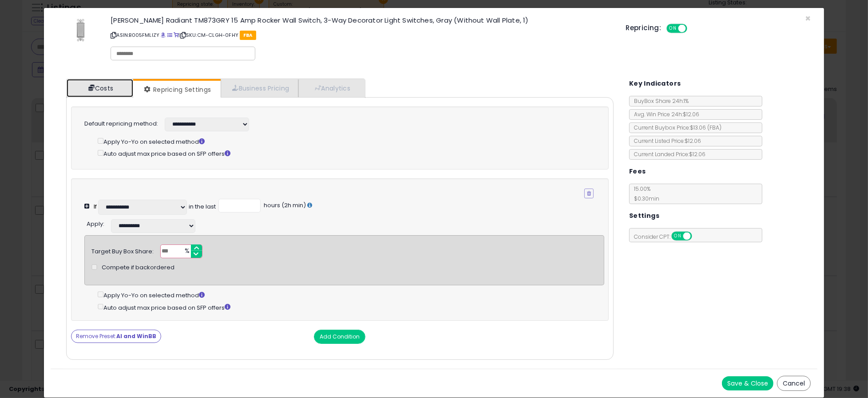 Image resolution: width=868 pixels, height=398 pixels. Describe the element at coordinates (747, 384) in the screenshot. I see `button: Save & Close` at that location.